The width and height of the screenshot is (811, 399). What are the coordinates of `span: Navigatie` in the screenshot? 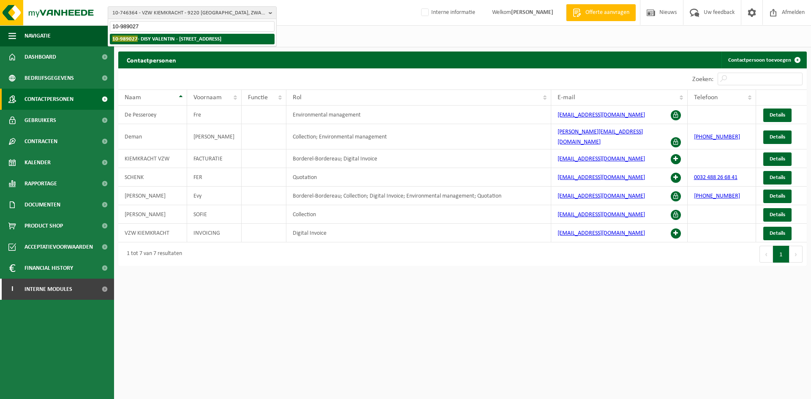 It's located at (38, 36).